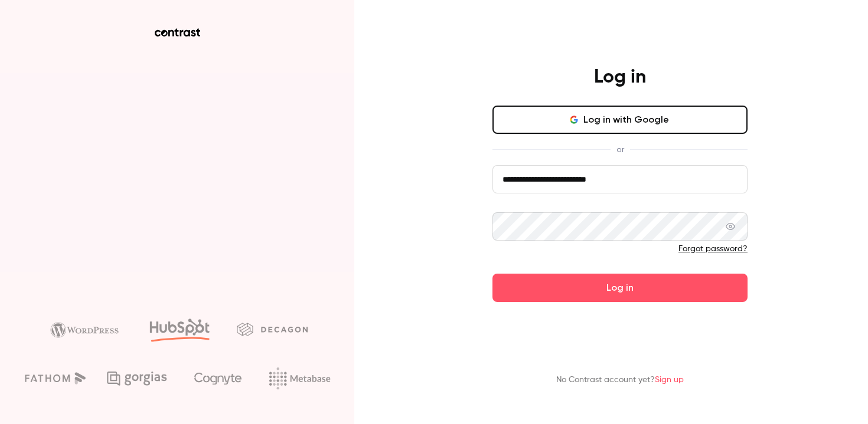  Describe the element at coordinates (620, 149) in the screenshot. I see `span: or` at that location.